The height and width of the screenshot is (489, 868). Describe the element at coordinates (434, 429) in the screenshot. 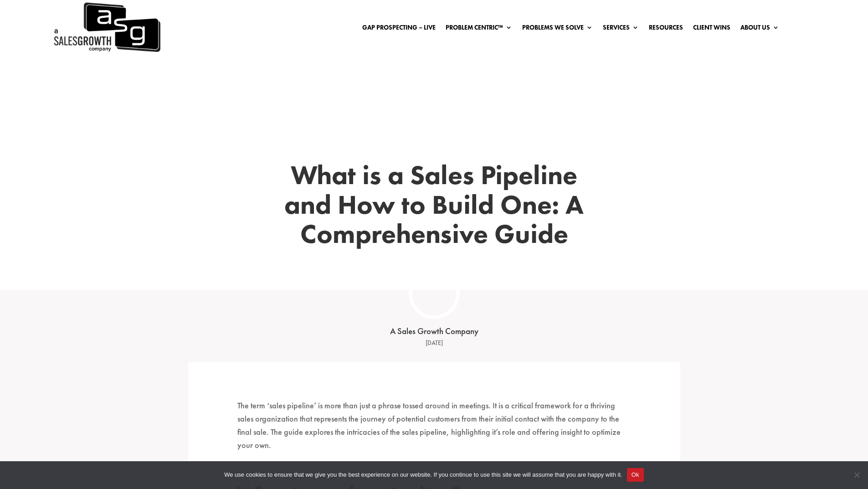

I see `p: The term ‘sales pipeline’ is more than just a phrase tossed around in meetings. It is a critical ...` at that location.